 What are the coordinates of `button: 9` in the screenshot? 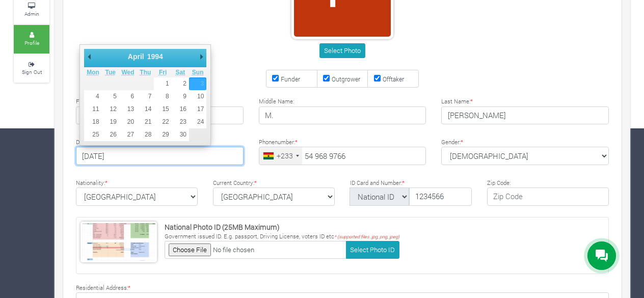 It's located at (181, 96).